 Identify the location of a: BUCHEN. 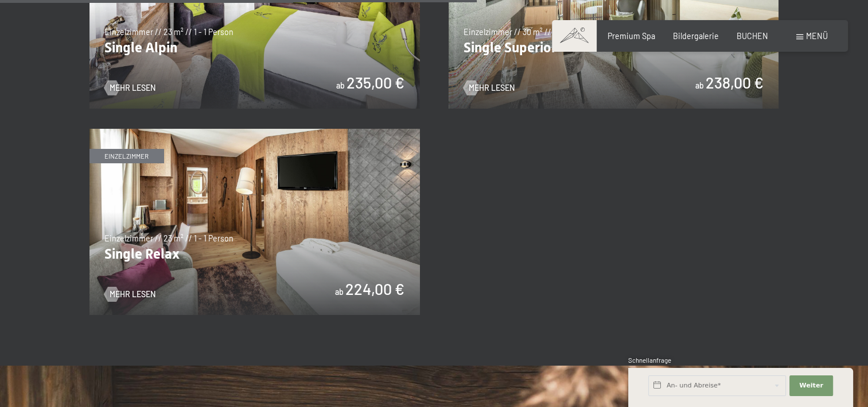
(753, 36).